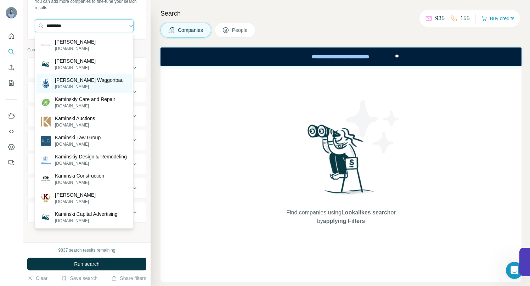 The height and width of the screenshot is (286, 530). Describe the element at coordinates (129, 278) in the screenshot. I see `button: Share filters` at that location.